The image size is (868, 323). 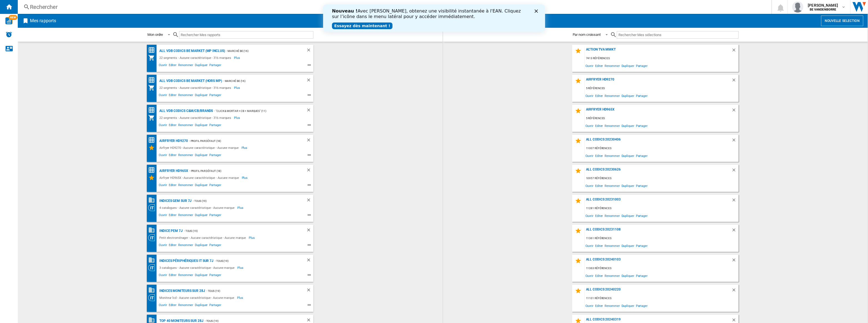 What do you see at coordinates (823, 10) in the screenshot?
I see `b: BE VANDENBORRE` at bounding box center [823, 10].